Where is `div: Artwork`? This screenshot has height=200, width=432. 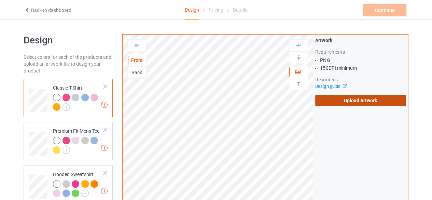 div: Artwork is located at coordinates (360, 40).